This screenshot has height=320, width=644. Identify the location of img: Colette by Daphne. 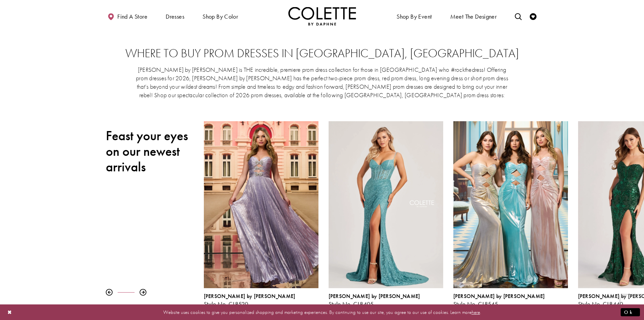
(322, 16).